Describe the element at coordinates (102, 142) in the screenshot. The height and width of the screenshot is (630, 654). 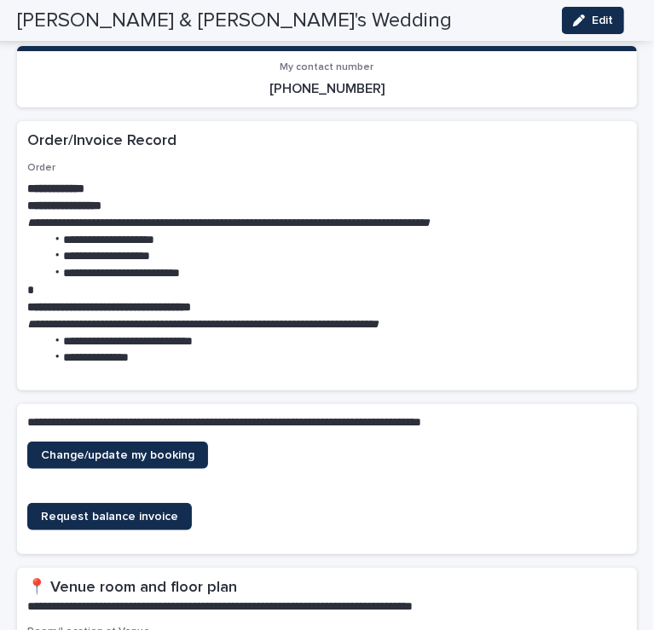
I see `h2: Order/Invoice Record` at that location.